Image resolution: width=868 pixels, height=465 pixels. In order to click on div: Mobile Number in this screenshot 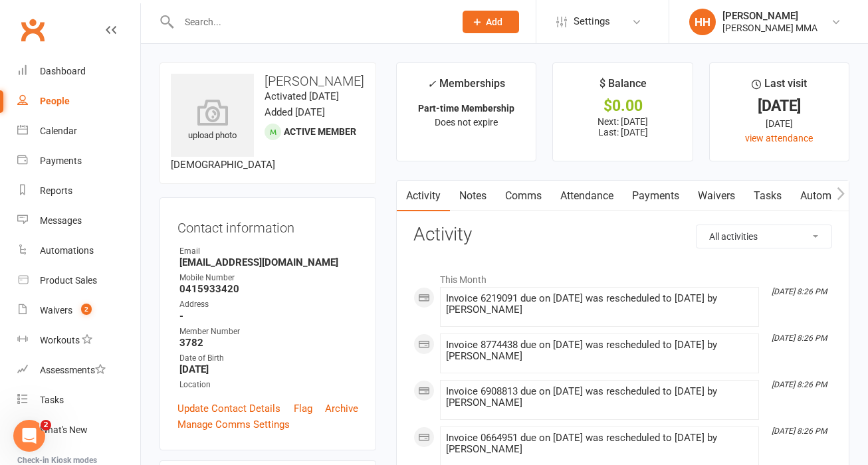, I will do `click(268, 277)`.